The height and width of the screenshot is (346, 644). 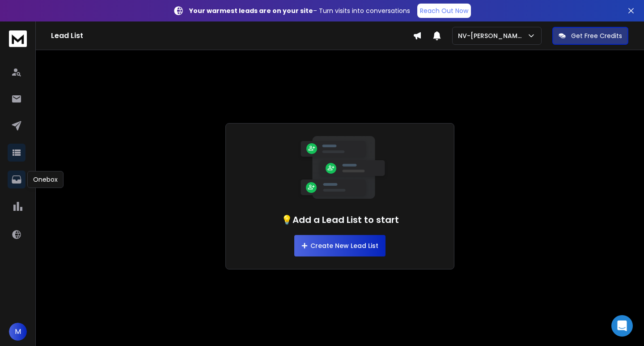 I want to click on div: Open Intercom Messenger, so click(x=622, y=326).